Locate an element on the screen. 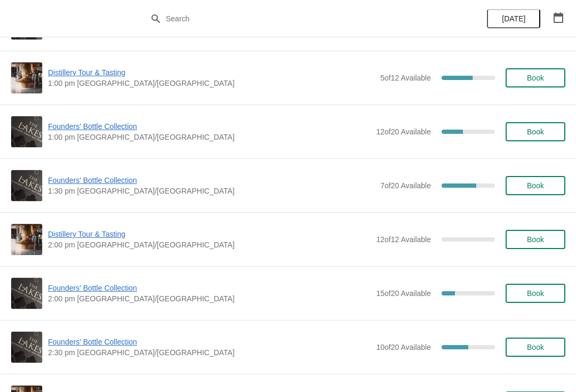 The image size is (576, 392). input: Search is located at coordinates (298, 19).